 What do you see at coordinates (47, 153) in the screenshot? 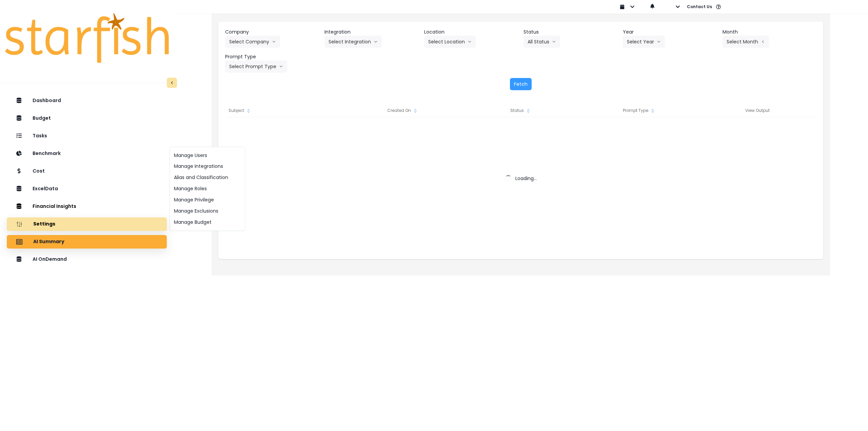
I see `p: Benchmark` at bounding box center [47, 153].